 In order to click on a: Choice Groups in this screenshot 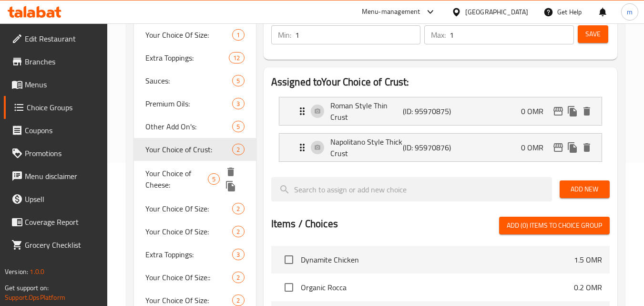, I will do `click(56, 108)`.